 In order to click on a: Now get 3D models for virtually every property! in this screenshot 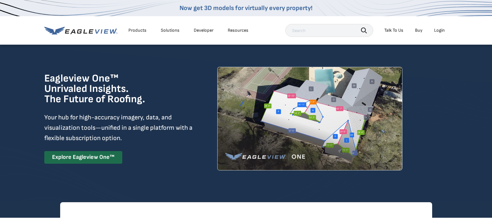, I will do `click(246, 8)`.